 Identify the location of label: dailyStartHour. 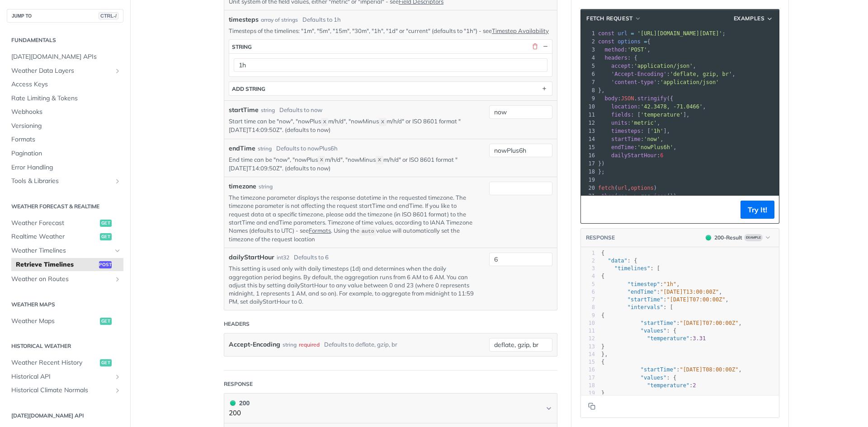
(251, 257).